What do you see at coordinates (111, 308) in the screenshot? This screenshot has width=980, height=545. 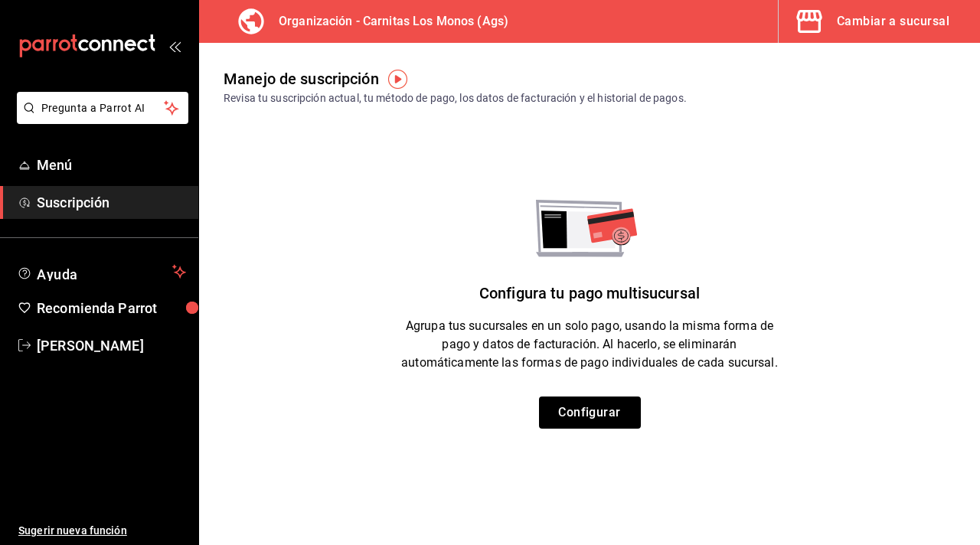 I see `span: Recomienda Parrot` at bounding box center [111, 308].